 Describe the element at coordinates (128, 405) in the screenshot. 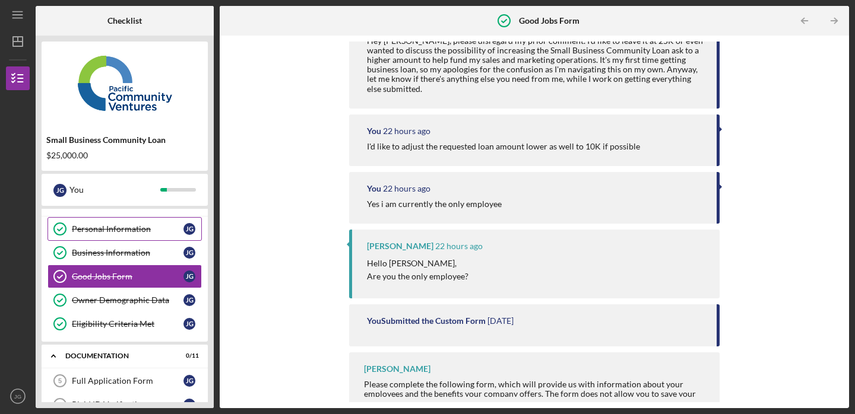

I see `div: Plaid ID Verification` at that location.